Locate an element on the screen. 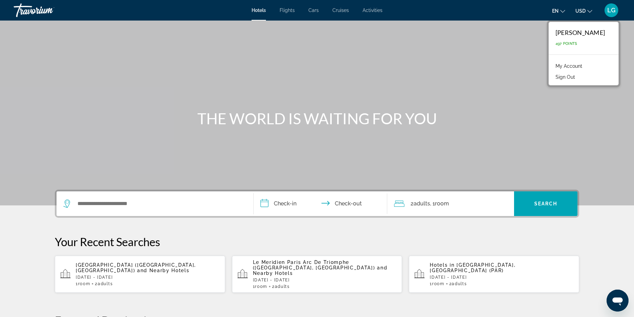  button: User Menu is located at coordinates (611, 10).